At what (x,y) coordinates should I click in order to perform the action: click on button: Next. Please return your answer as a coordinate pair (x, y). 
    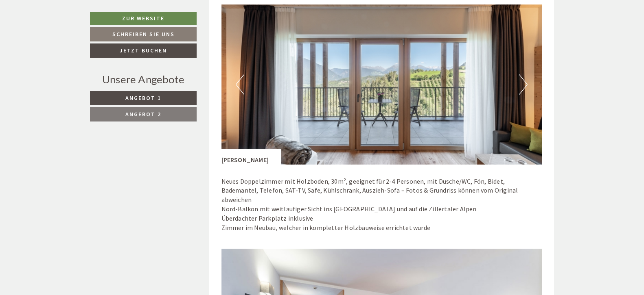
    Looking at the image, I should click on (523, 85).